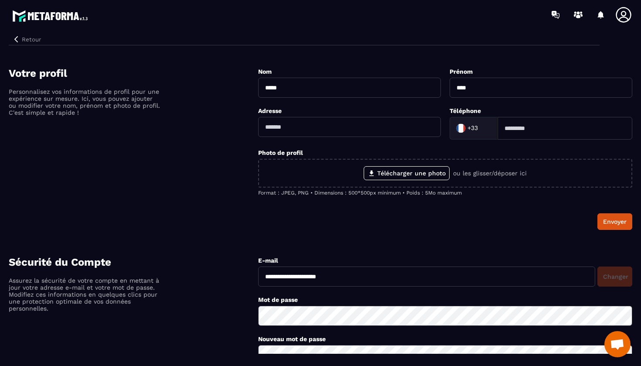 This screenshot has height=366, width=641. I want to click on p: Assurez la sécurité de votre compte en mettant à jour votre adresse e-mail et votre mot de passe...., so click(85, 294).